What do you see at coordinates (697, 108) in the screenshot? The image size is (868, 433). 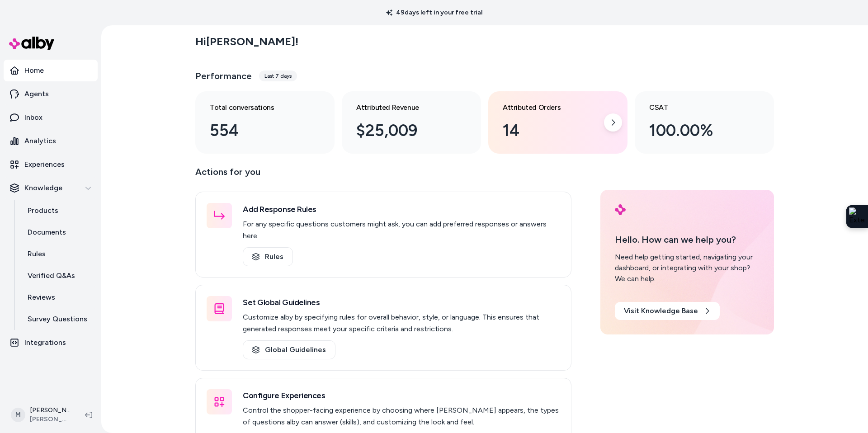 I see `h3: CSAT` at bounding box center [697, 108].